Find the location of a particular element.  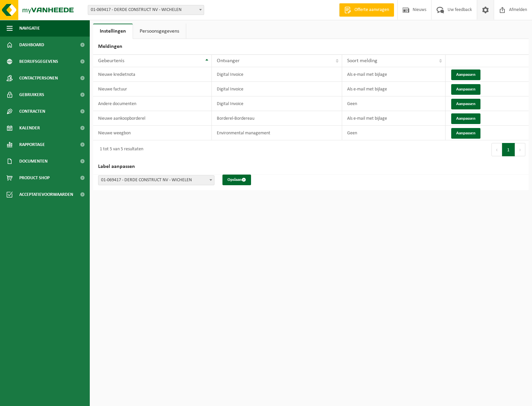

div: 1 tot 5 van 5 resultaten is located at coordinates (120, 149).